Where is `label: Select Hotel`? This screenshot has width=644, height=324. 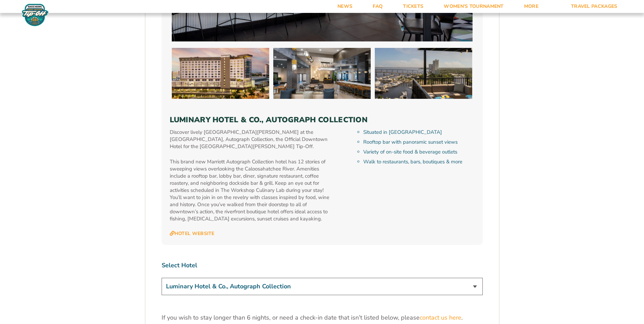
label: Select Hotel is located at coordinates (322, 265).